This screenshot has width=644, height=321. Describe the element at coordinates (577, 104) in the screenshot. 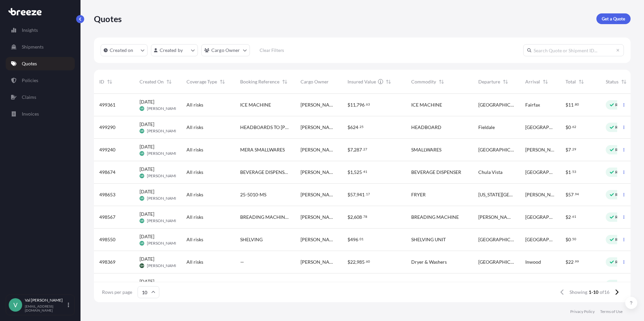

I see `span: 80` at that location.